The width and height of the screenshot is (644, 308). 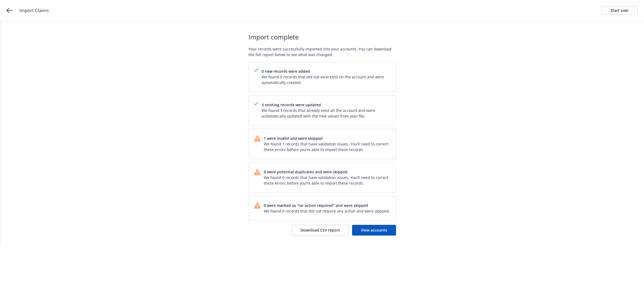 I want to click on span: We found 3 records that already exist on the account and were automatically updated with the new ..., so click(x=326, y=113).